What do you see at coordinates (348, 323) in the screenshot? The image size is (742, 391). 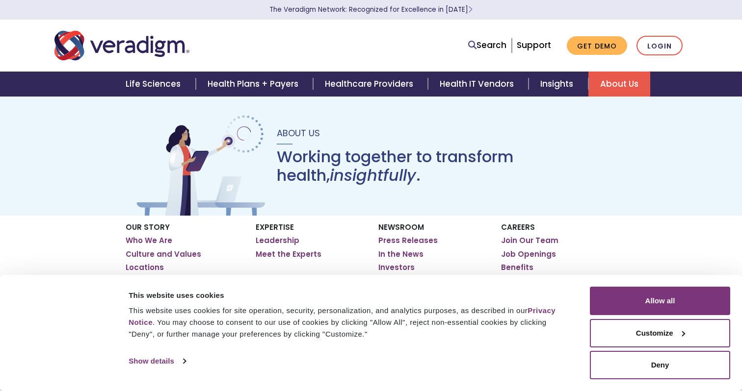 I see `div: This website uses cookies for site operation, security, personalization, and analytics purposes, ...` at bounding box center [348, 323].